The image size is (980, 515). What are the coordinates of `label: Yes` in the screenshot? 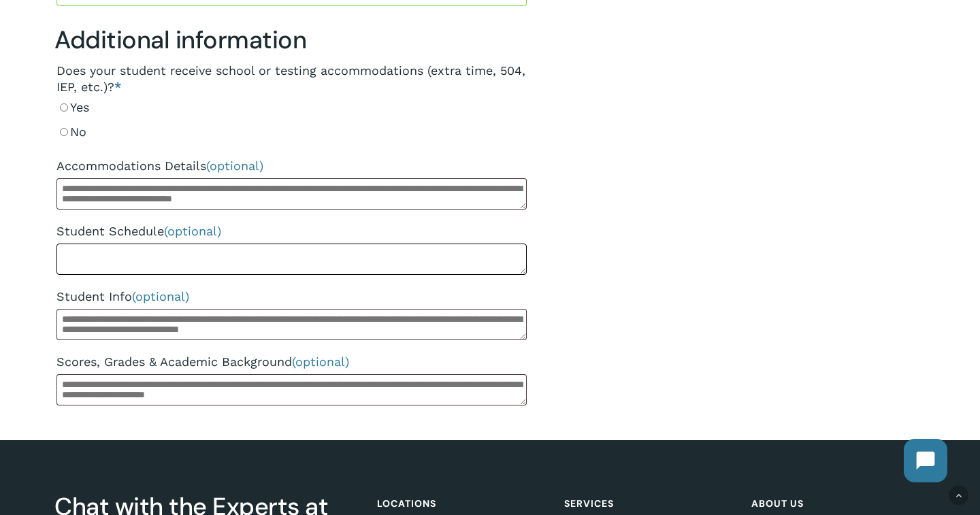 It's located at (291, 107).